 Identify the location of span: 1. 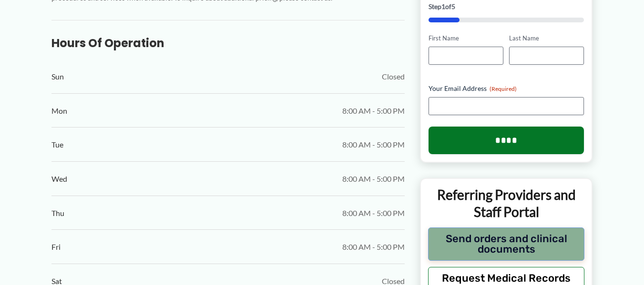
(443, 6).